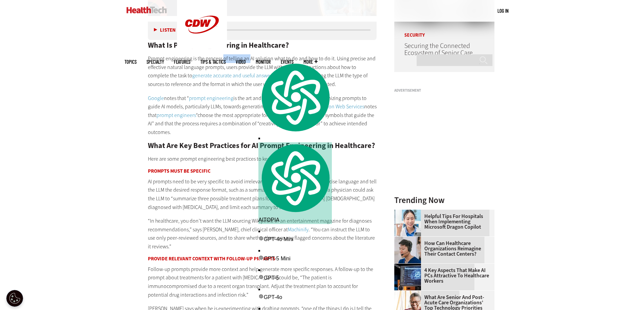 The image size is (636, 310). Describe the element at coordinates (202, 47) in the screenshot. I see `a: CDW` at that location.